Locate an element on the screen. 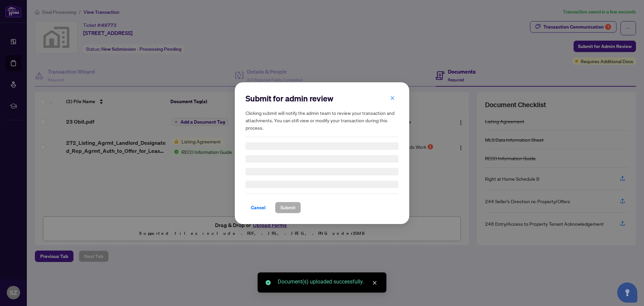  h5: Clicking submit will notify the admin team to review your transaction and attachments. You can st... is located at coordinates (322, 120).